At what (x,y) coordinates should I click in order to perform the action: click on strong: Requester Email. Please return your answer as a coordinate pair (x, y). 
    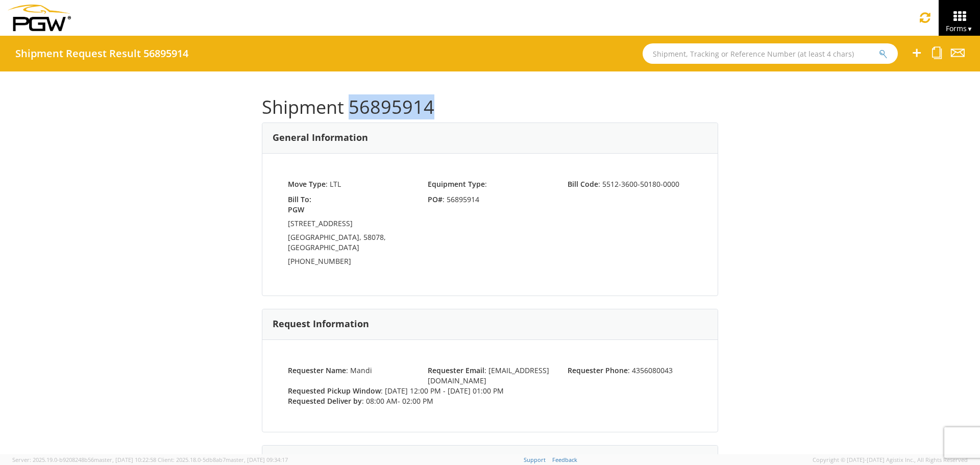
    Looking at the image, I should click on (456, 370).